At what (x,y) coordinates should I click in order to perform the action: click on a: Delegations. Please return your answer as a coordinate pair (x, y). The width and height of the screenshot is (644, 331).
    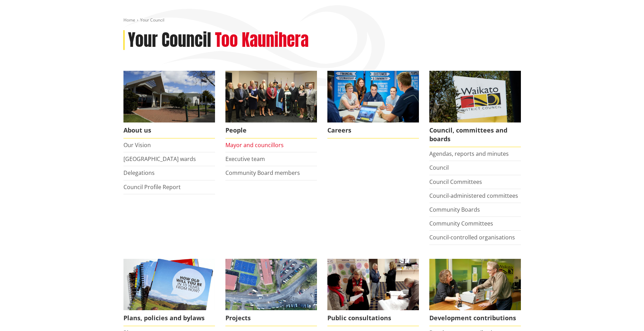
    Looking at the image, I should click on (139, 173).